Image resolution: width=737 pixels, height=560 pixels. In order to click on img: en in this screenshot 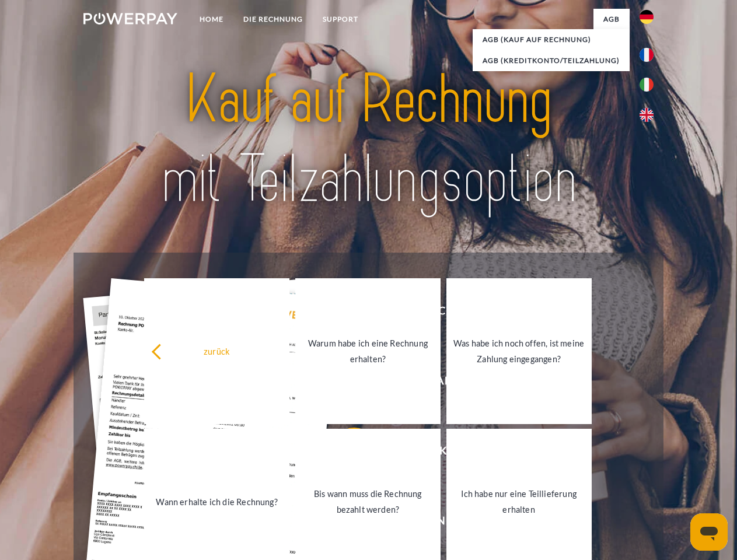, I will do `click(647, 115)`.